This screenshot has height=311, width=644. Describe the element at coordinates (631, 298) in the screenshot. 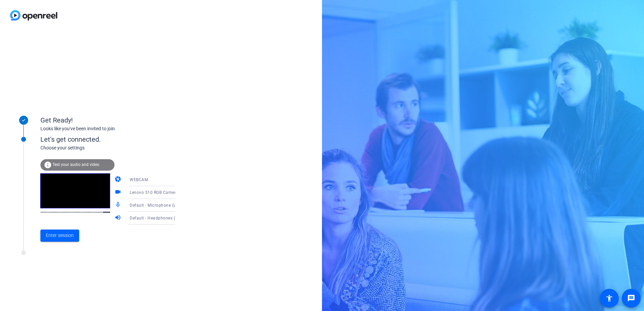

I see `mat-icon: message` at that location.